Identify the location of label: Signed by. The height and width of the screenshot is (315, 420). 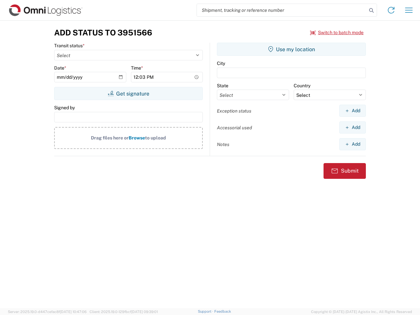
(64, 108).